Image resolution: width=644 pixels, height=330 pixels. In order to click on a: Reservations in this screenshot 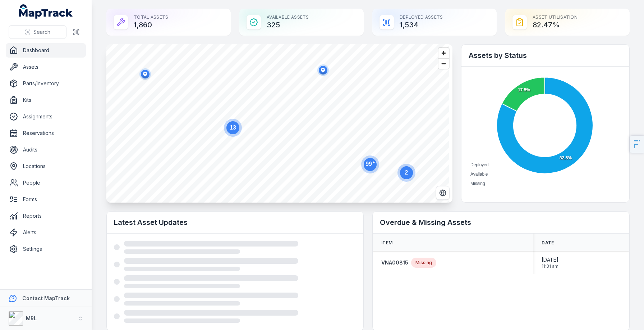, I will do `click(46, 133)`.